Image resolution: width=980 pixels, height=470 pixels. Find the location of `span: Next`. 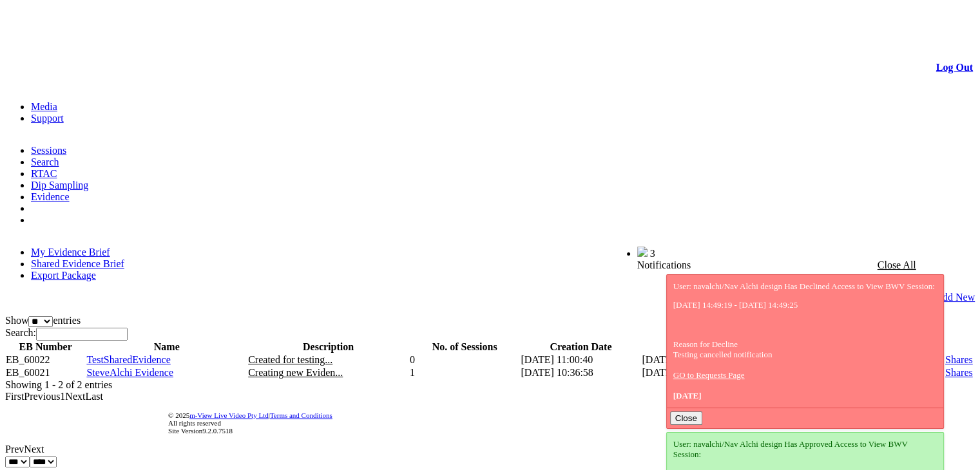

span: Next is located at coordinates (33, 449).